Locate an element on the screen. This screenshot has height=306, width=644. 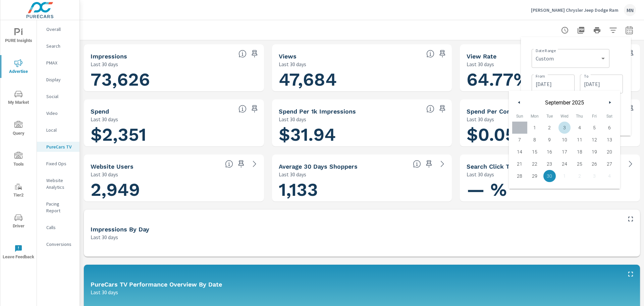
span: 10 is located at coordinates (564, 139).